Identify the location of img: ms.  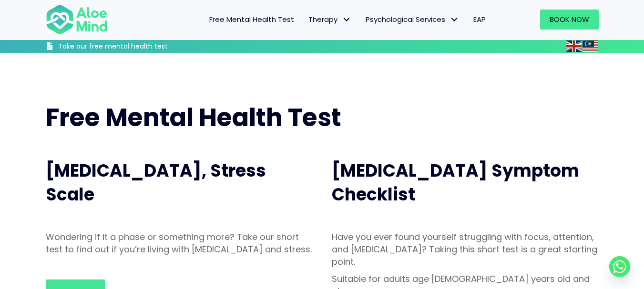
(590, 46).